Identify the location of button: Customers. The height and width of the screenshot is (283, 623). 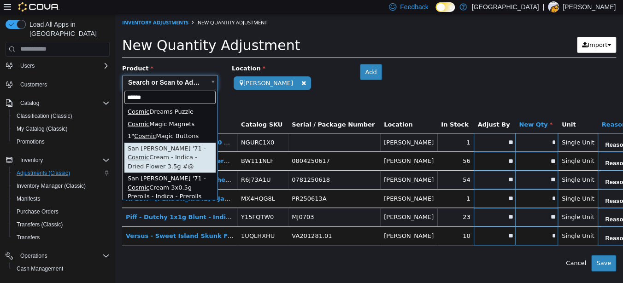
(58, 84).